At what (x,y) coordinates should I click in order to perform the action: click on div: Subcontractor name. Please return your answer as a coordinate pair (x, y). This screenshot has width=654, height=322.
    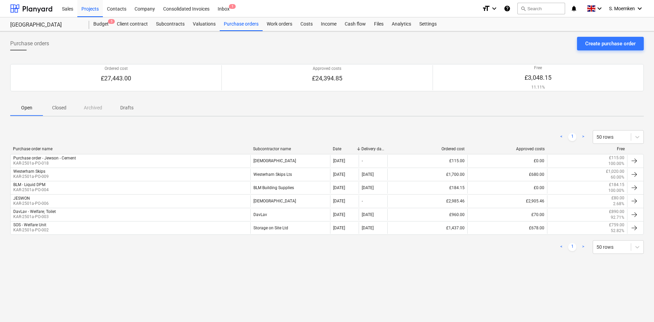
    Looking at the image, I should click on (290, 149).